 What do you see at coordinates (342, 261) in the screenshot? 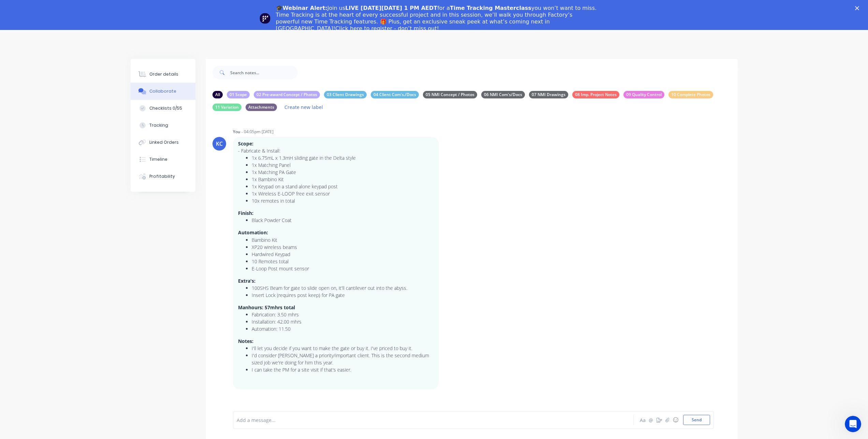
I see `li: 10 Remotes total` at bounding box center [342, 261].